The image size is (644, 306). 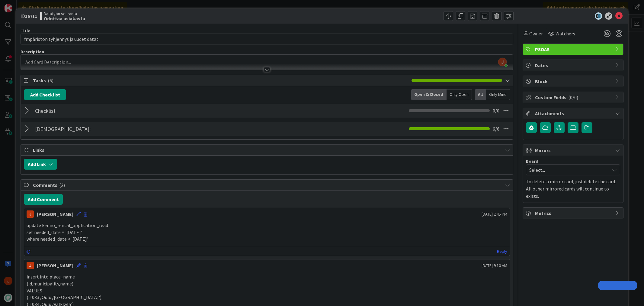 What do you see at coordinates (574, 82) in the screenshot?
I see `span: Block` at bounding box center [574, 82].